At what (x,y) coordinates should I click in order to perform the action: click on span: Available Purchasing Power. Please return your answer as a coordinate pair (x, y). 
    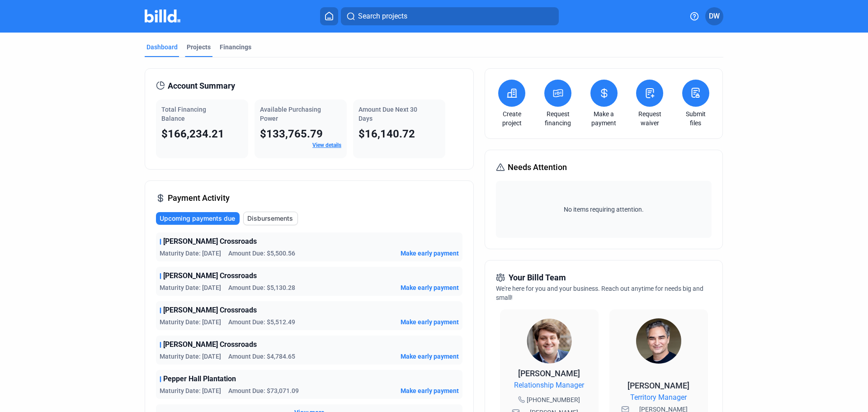
    Looking at the image, I should click on (290, 114).